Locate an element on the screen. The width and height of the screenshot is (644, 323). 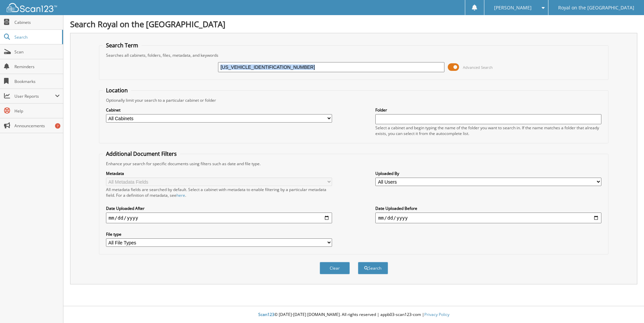
label: Cabinet is located at coordinates (219, 110).